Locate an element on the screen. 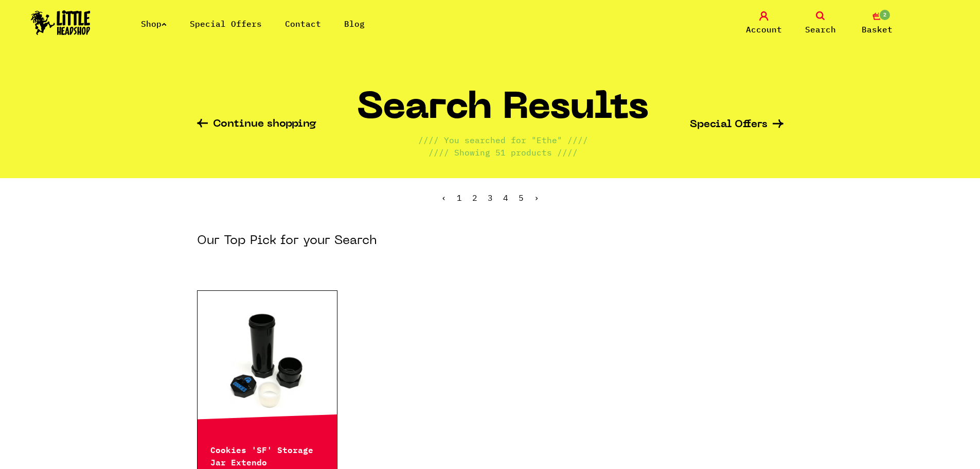  a: 2 is located at coordinates (475, 197).